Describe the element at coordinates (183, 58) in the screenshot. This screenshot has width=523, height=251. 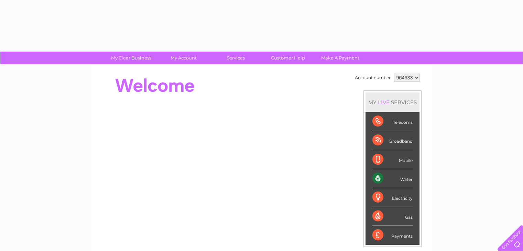
I see `a: My Account` at that location.